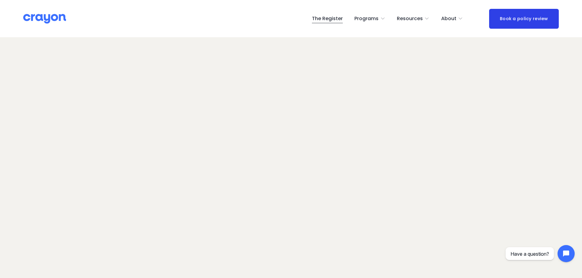 This screenshot has width=582, height=278. Describe the element at coordinates (524, 19) in the screenshot. I see `a: Book a policy review` at that location.